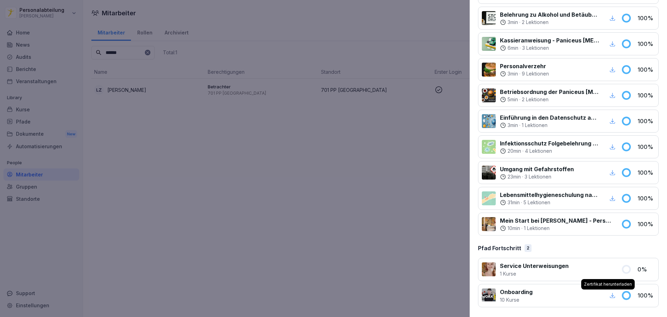 The image size is (667, 317). What do you see at coordinates (550, 195) in the screenshot?
I see `p: Lebensmittelhygieneschulung nach EU-Verordnung (EG) Nr. 852 / 2004` at bounding box center [550, 195].